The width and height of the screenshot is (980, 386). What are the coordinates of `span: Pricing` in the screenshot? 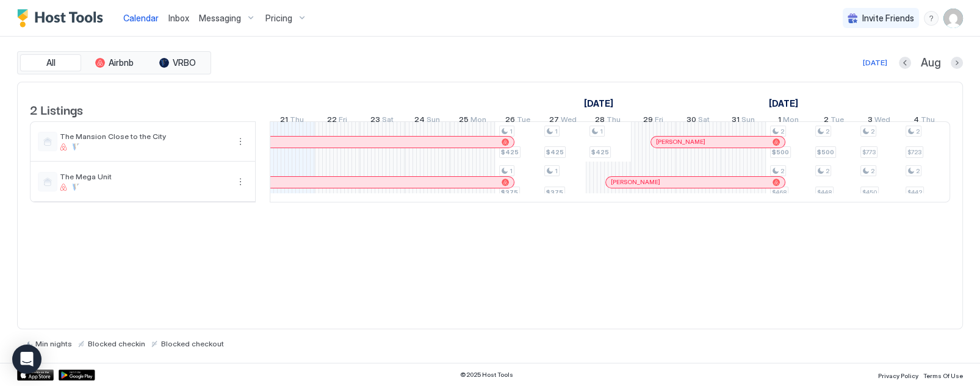 It's located at (279, 18).